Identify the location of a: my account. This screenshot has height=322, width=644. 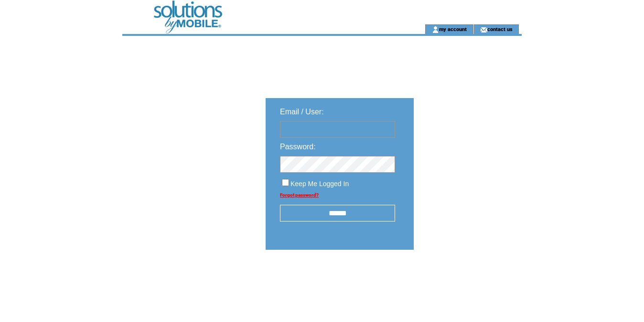
(453, 29).